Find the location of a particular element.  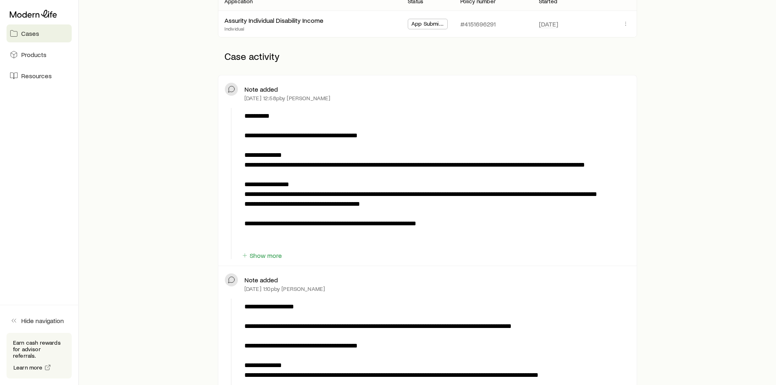

button: Show more is located at coordinates (261, 255).